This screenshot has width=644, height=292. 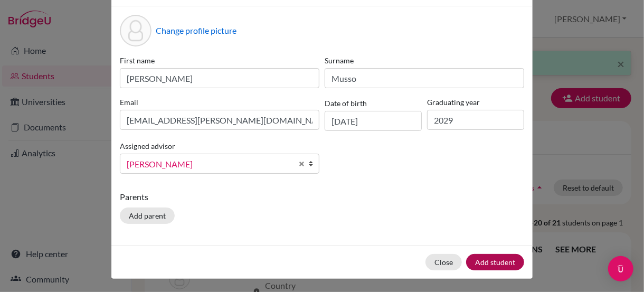 I want to click on label: First name, so click(x=220, y=60).